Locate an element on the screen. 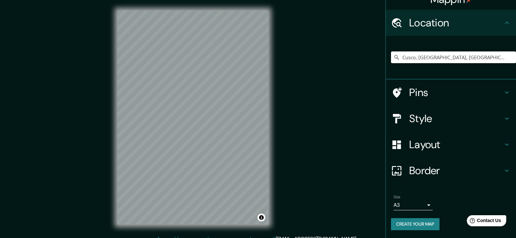  div: Border is located at coordinates (451, 171).